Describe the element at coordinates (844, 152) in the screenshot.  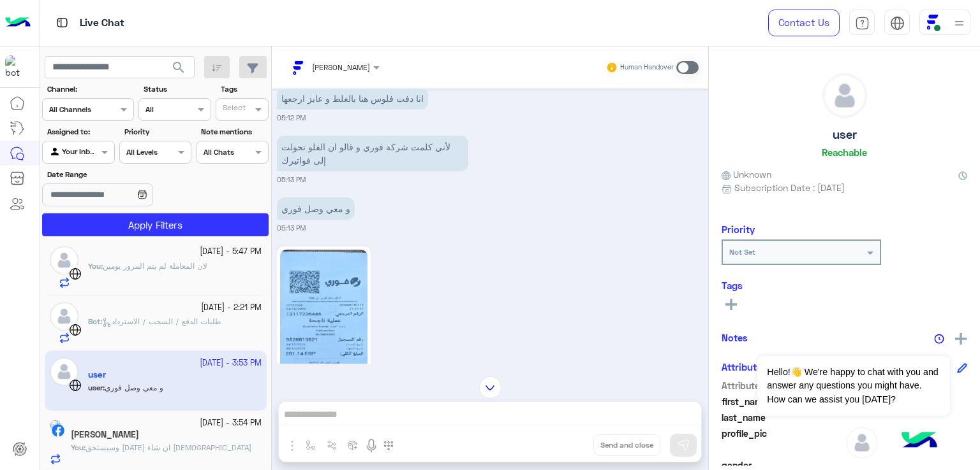
I see `h6: Reachable` at that location.